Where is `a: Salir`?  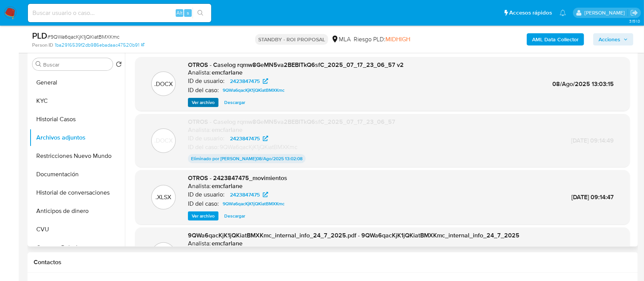
a: Salir is located at coordinates (634, 13).